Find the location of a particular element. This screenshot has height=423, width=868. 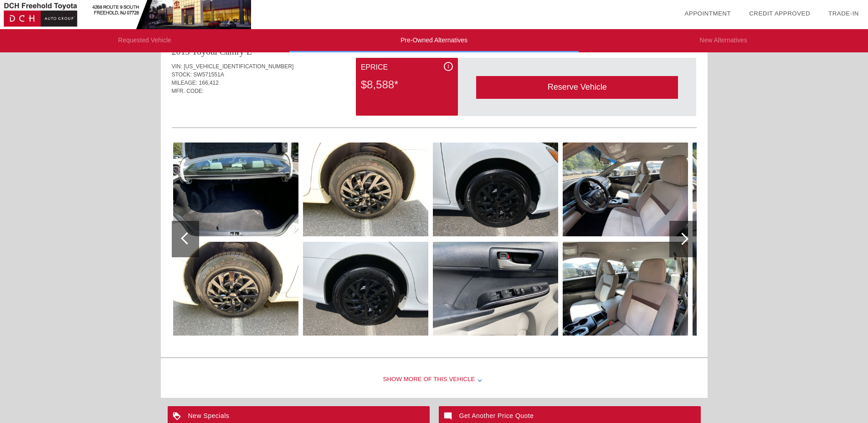

span: VIN: is located at coordinates (177, 66).